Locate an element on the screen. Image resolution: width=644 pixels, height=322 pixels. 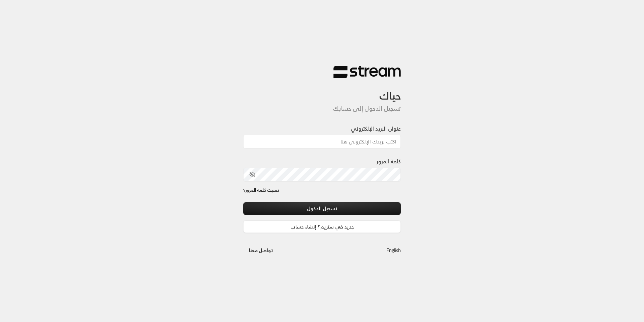
img: Stream Logo is located at coordinates (367, 72).